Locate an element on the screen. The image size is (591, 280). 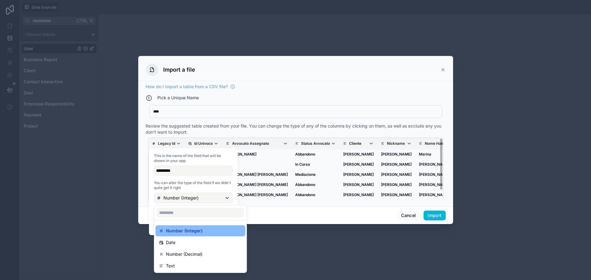
p: Legacy Id is located at coordinates (167, 144).